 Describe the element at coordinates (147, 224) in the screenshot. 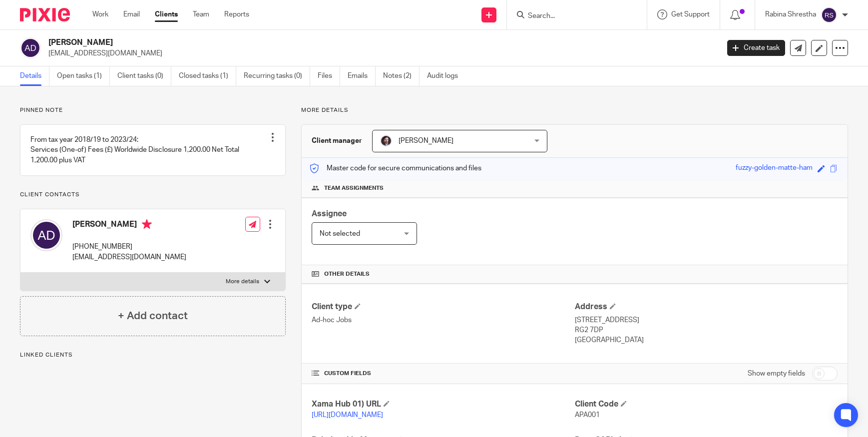

I see `i: Primary` at that location.